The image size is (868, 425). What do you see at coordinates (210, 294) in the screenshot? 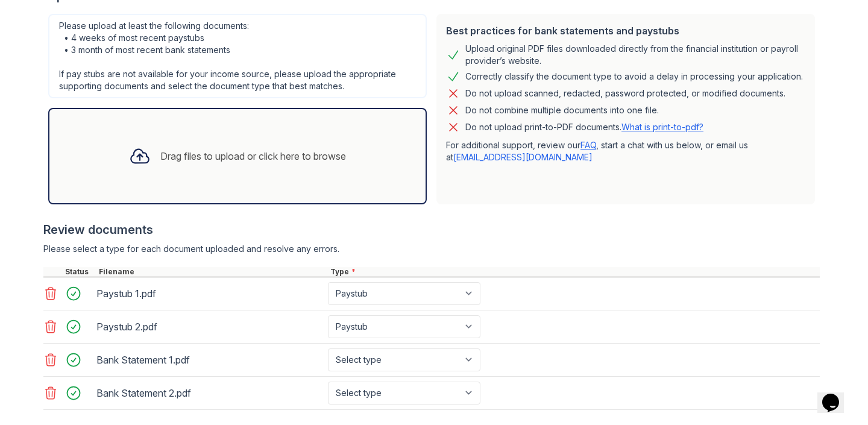
I see `div: Paystub 1.pdf` at bounding box center [210, 294].